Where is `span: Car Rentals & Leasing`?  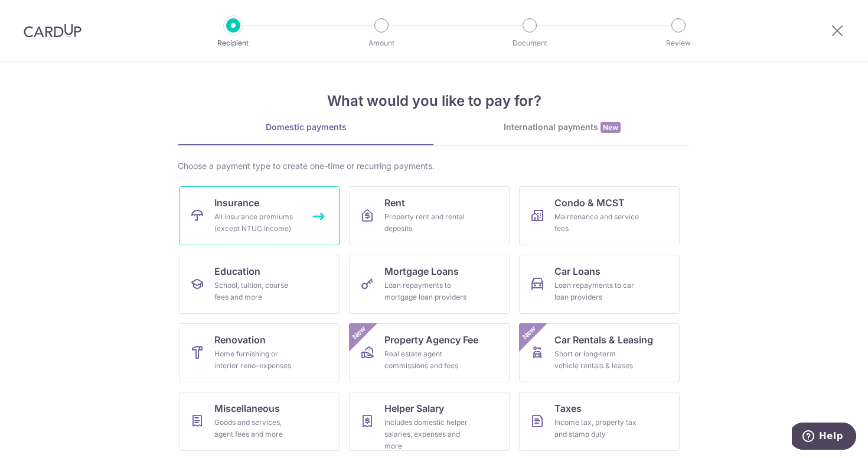 span: Car Rentals & Leasing is located at coordinates (603, 340).